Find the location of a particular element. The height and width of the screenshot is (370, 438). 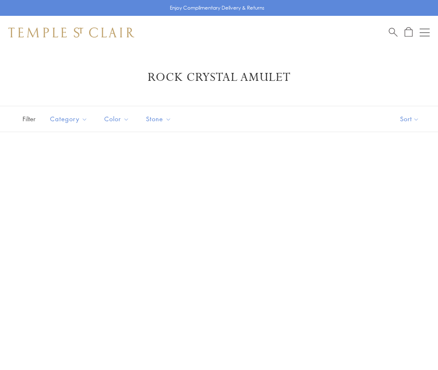

p: Enjoy Complimentary Delivery & Returns is located at coordinates (217, 8).